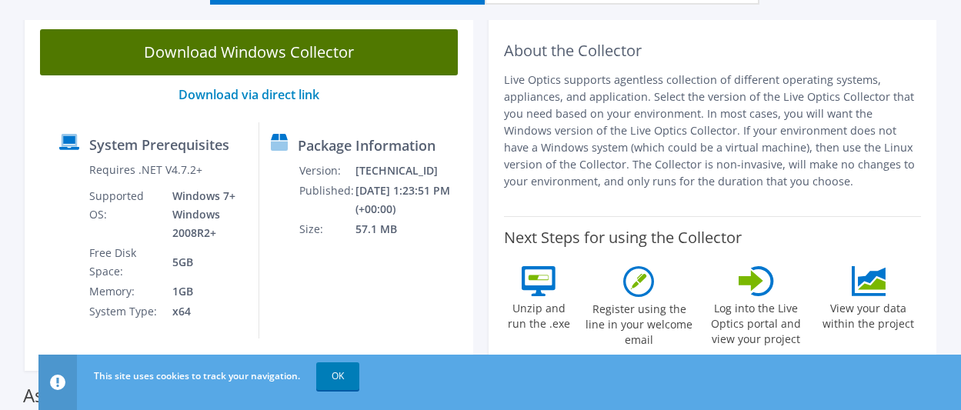 Image resolution: width=961 pixels, height=410 pixels. Describe the element at coordinates (623, 238) in the screenshot. I see `label: Next Steps for using the Collector` at that location.